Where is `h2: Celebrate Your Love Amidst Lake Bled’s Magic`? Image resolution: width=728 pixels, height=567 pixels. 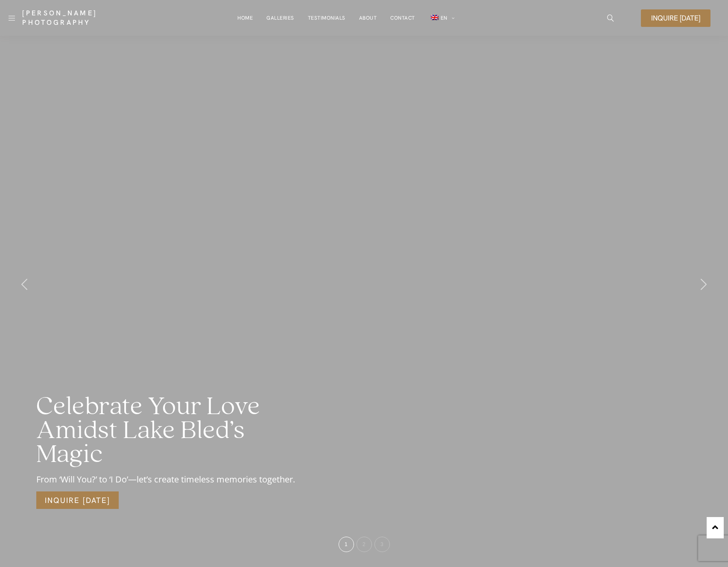
h2: Celebrate Your Love Amidst Lake Bled’s Magic is located at coordinates (175, 431).